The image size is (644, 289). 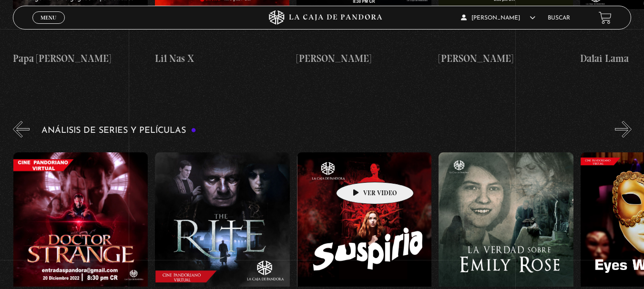 What do you see at coordinates (605, 17) in the screenshot?
I see `a: View your shopping cart` at bounding box center [605, 17].